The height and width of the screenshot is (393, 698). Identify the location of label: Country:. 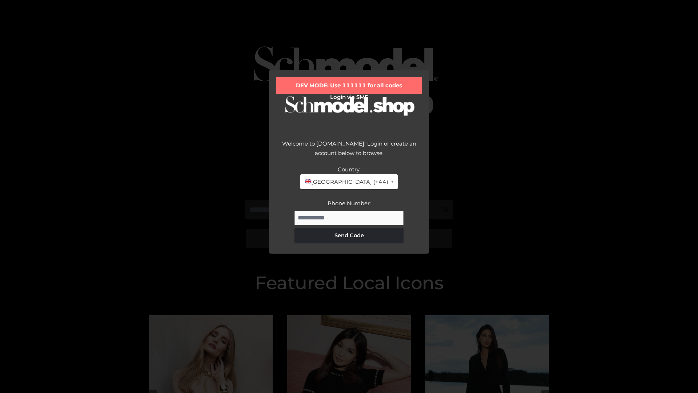
(349, 169).